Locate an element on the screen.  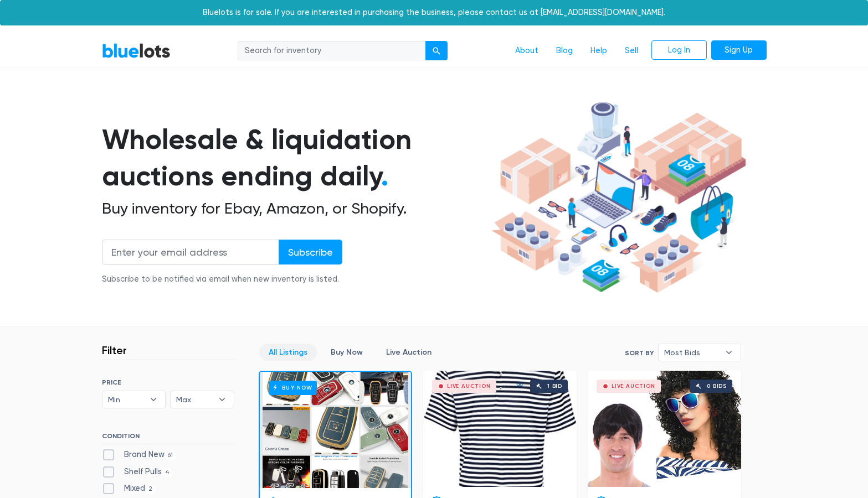
span: 2 is located at coordinates (150, 490).